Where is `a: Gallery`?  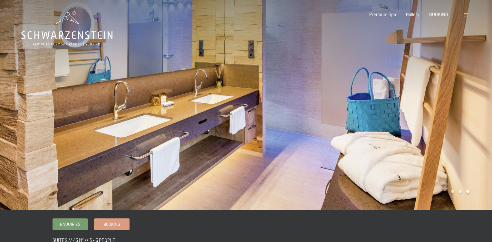
a: Gallery is located at coordinates (413, 14).